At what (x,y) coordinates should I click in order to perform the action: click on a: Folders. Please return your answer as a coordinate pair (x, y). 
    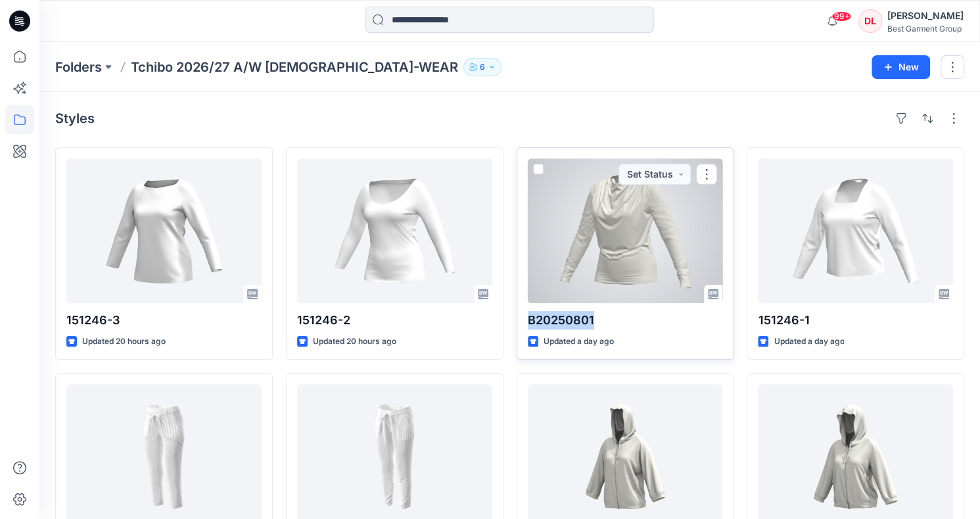
    Looking at the image, I should click on (78, 67).